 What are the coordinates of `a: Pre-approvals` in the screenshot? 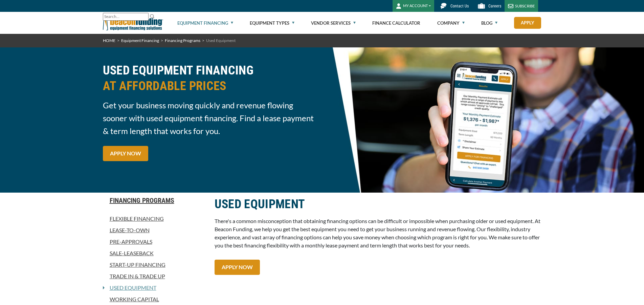 It's located at (154, 241).